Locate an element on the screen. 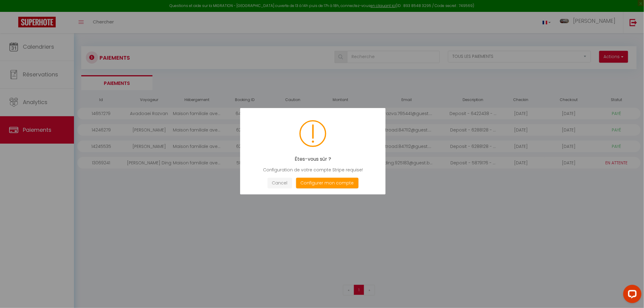  h2: Êtes-vous sûr ? is located at coordinates (313, 159).